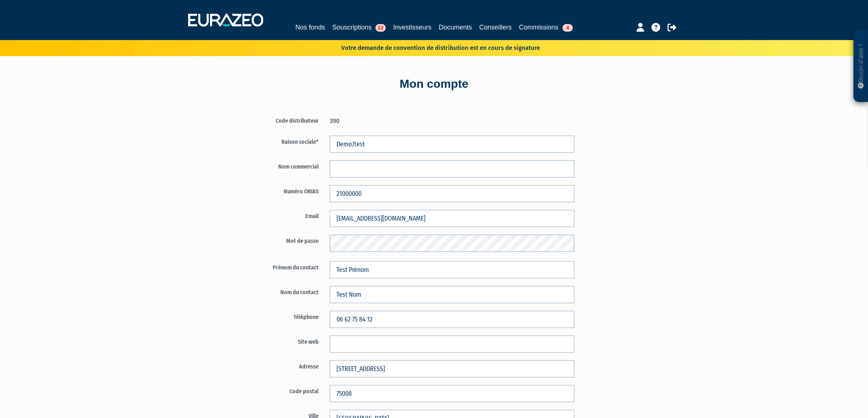  What do you see at coordinates (282, 341) in the screenshot?
I see `label: Site web` at bounding box center [282, 341].